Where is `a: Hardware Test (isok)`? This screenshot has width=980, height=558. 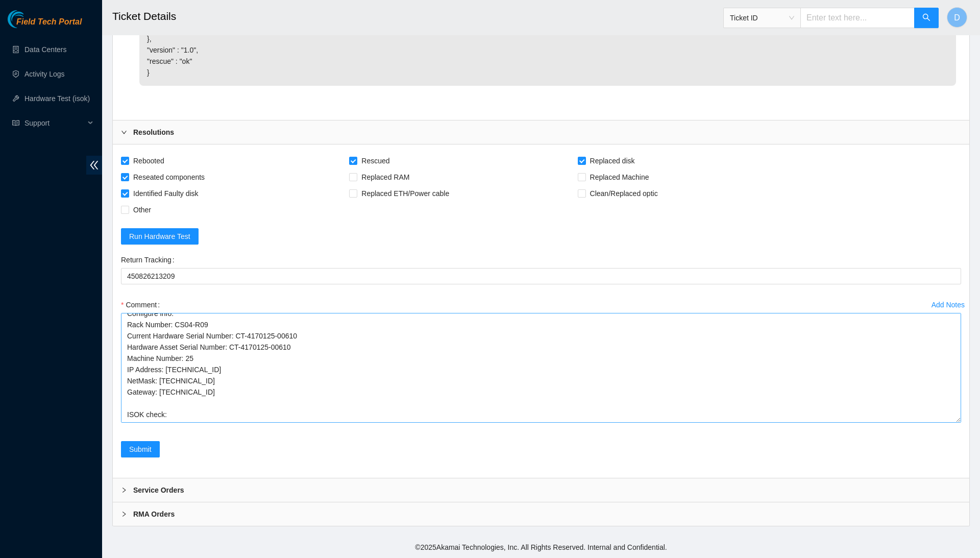
a: Hardware Test (isok) is located at coordinates (57, 99).